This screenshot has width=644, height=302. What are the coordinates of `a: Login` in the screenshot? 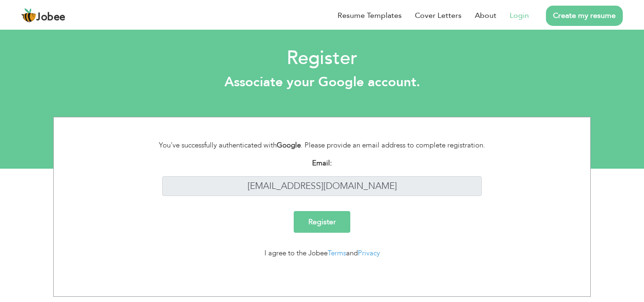 It's located at (519, 15).